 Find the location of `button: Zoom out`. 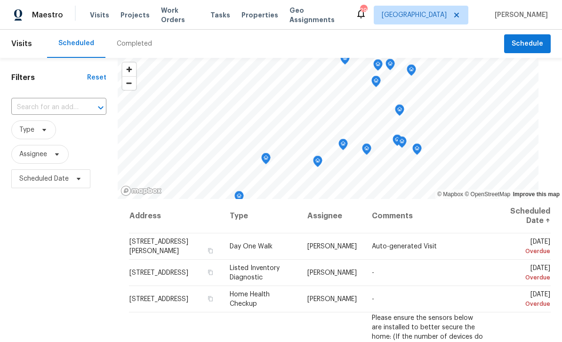

button: Zoom out is located at coordinates (129, 83).